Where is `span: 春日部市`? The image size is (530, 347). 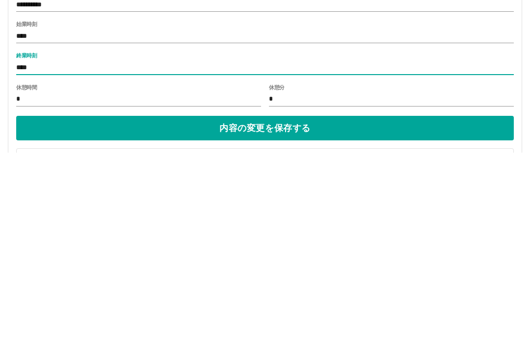 span: 春日部市 is located at coordinates (285, 83).